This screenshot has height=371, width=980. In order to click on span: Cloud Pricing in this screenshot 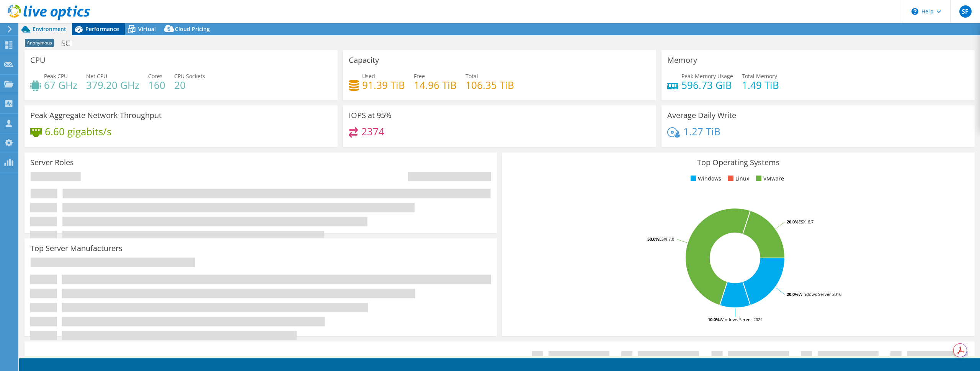, I will do `click(192, 29)`.